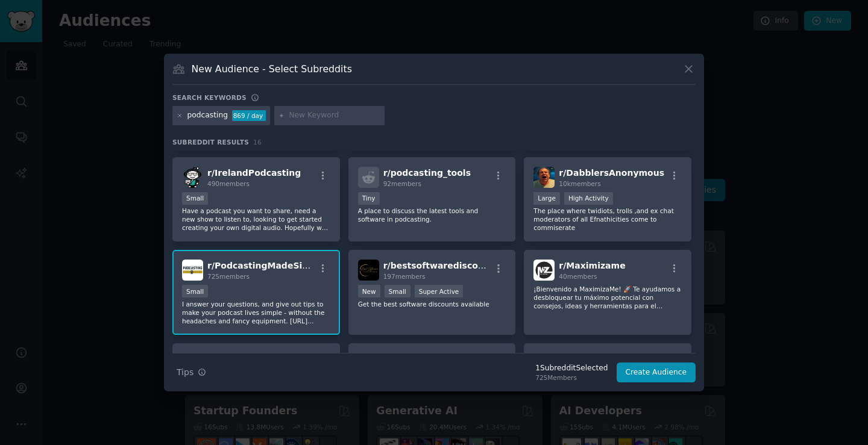 The width and height of the screenshot is (868, 445). Describe the element at coordinates (369, 270) in the screenshot. I see `img: bestsoftwarediscounts` at that location.